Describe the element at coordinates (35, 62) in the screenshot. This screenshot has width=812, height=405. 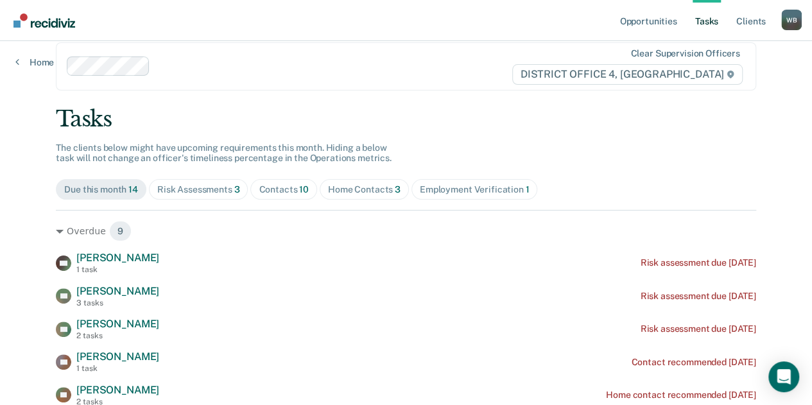
I see `a: Home` at that location.